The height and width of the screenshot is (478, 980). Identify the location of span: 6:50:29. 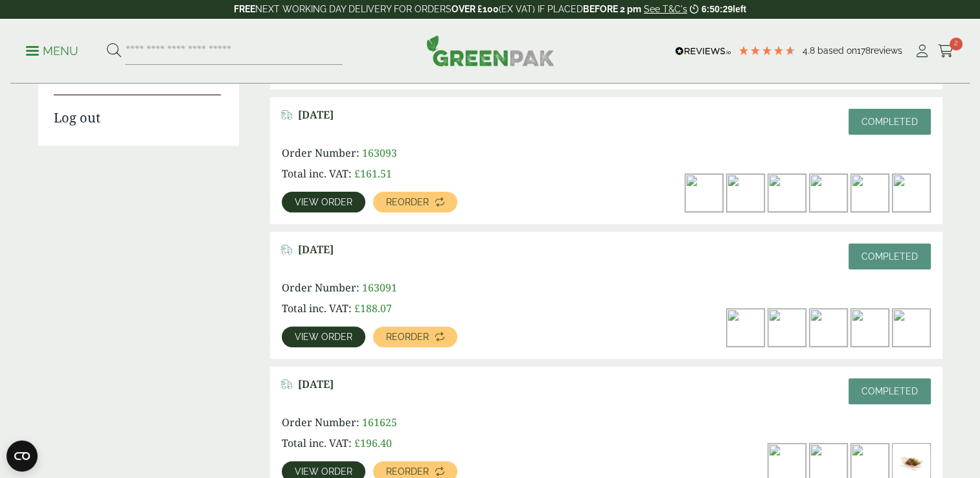
(718, 9).